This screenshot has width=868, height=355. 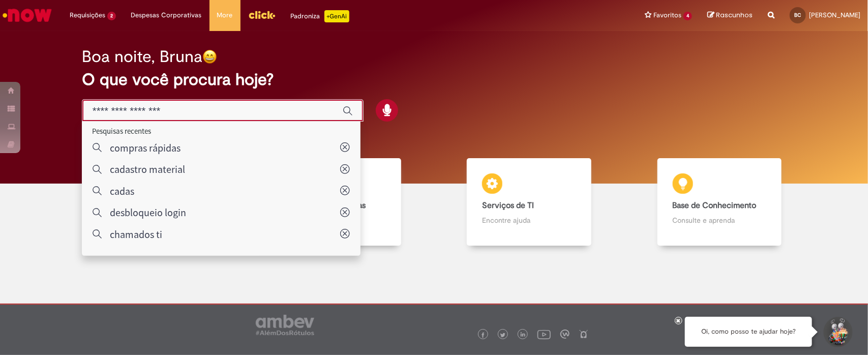 What do you see at coordinates (688, 16) in the screenshot?
I see `span: 4` at bounding box center [688, 16].